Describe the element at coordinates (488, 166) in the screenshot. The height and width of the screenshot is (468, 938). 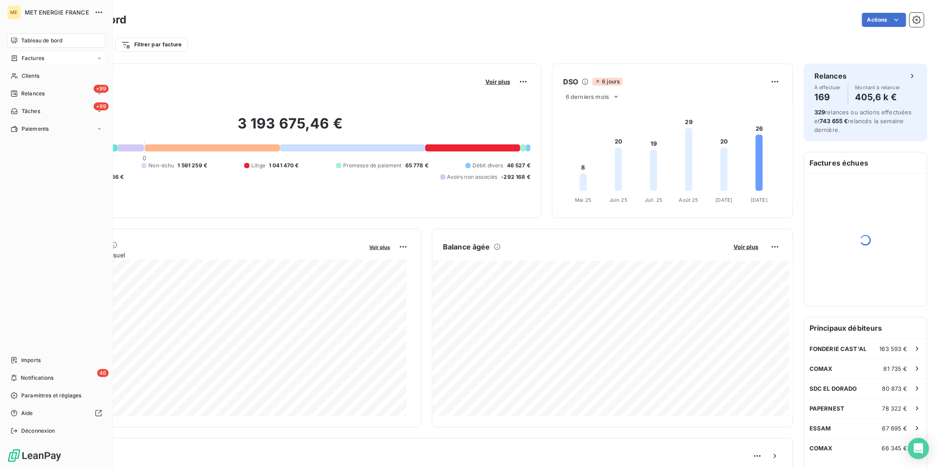
I see `span: Débit divers` at that location.